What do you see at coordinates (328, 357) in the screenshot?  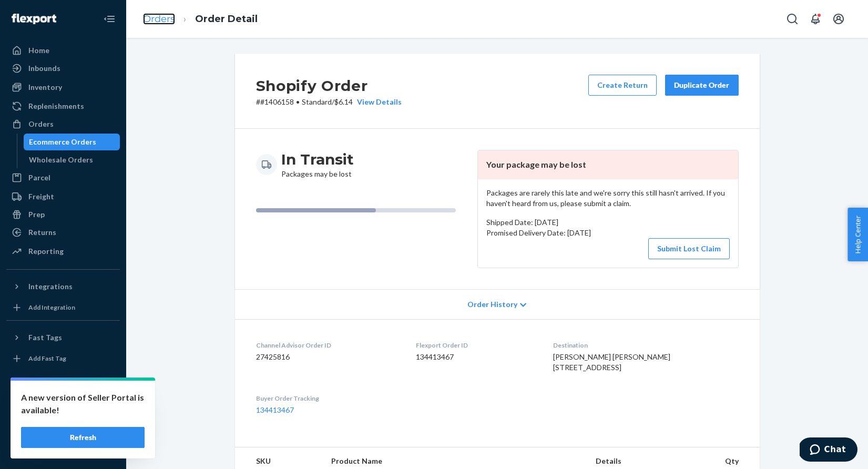 I see `dd: 27425816` at bounding box center [328, 357].